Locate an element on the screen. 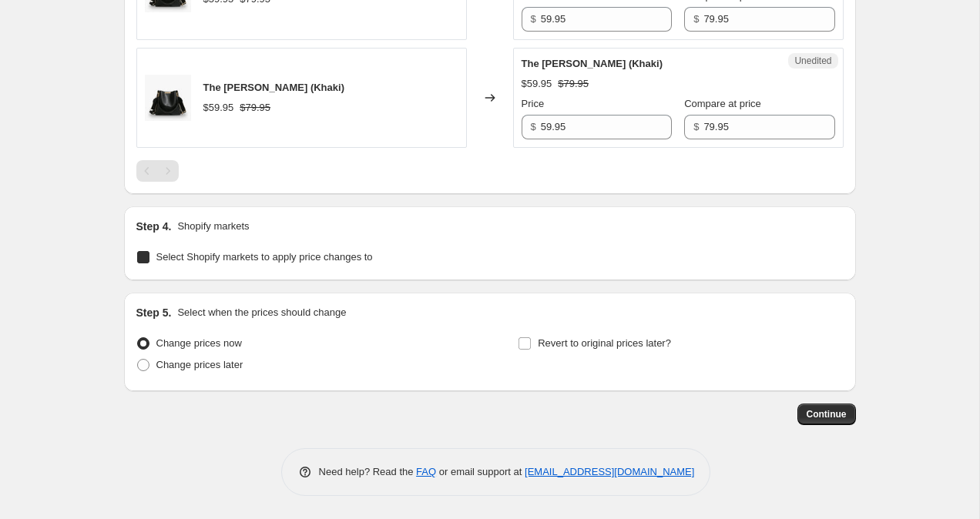  p: Select when the prices should change is located at coordinates (262, 313).